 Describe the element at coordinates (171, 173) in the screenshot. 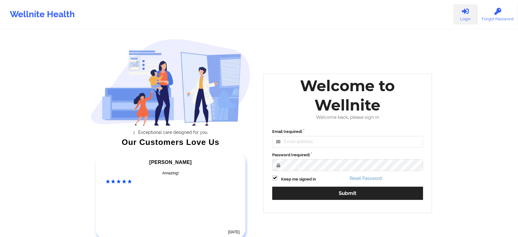

I see `div: Amazing!` at that location.